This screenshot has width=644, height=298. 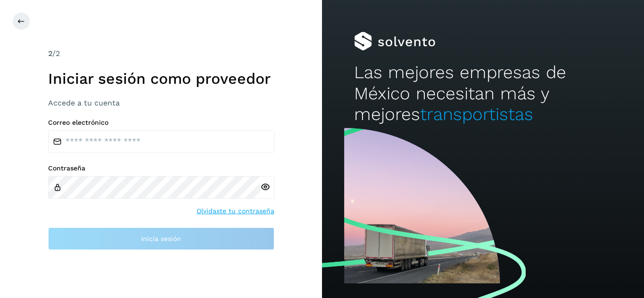 I want to click on label: Correo electrónico, so click(x=161, y=122).